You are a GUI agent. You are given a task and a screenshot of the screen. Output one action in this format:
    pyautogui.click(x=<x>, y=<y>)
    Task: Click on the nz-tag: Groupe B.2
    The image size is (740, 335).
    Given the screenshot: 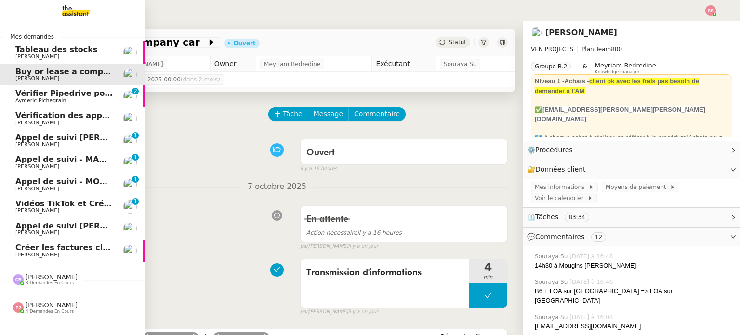 What is the action you would take?
    pyautogui.click(x=551, y=67)
    